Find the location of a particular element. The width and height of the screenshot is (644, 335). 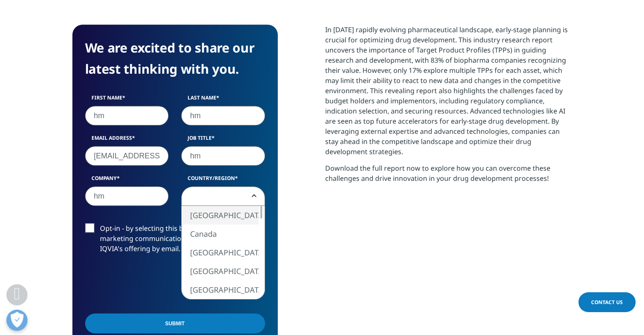

a: Contact Us is located at coordinates (607, 302).